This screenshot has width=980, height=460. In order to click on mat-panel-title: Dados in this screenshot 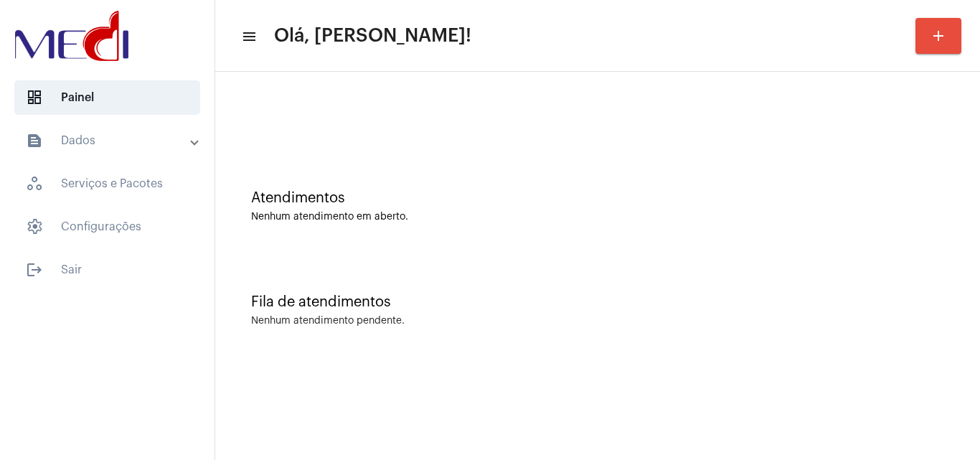, I will do `click(109, 140)`.